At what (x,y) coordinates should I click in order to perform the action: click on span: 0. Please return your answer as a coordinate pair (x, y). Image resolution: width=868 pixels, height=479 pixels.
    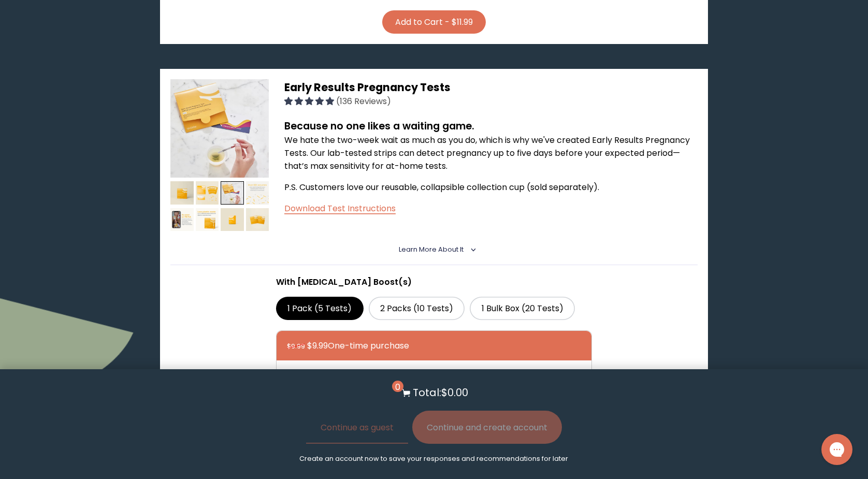
    Looking at the image, I should click on (398, 387).